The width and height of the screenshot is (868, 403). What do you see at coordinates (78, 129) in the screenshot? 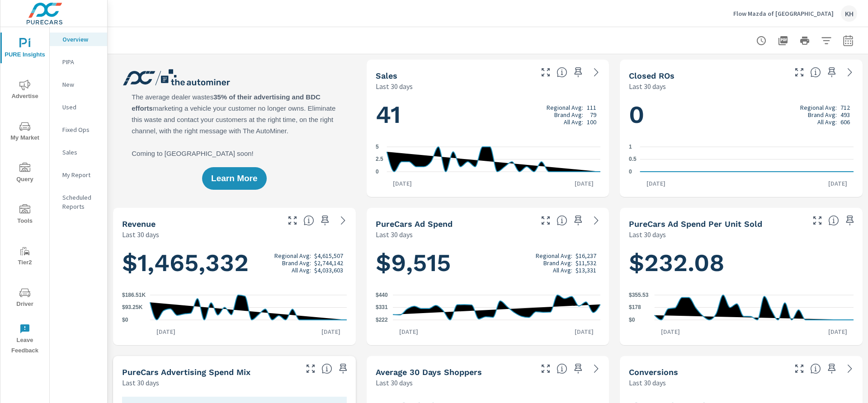
I see `div: Fixed Ops` at bounding box center [78, 129].